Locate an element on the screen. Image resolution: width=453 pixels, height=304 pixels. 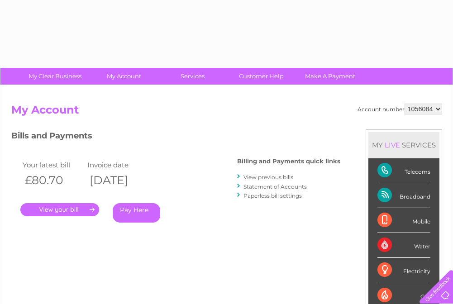
a: View previous bills is located at coordinates (269, 177).